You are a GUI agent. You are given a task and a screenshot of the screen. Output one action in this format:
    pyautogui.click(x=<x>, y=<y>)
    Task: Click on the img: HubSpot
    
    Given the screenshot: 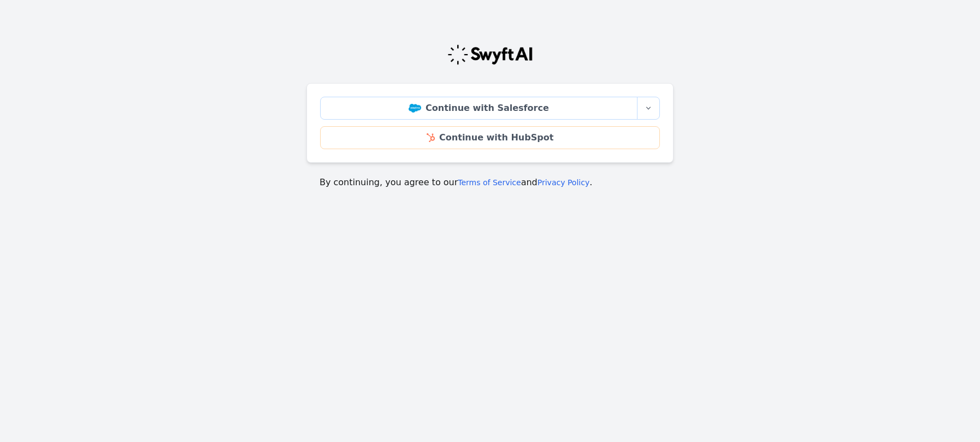 What is the action you would take?
    pyautogui.click(x=431, y=138)
    